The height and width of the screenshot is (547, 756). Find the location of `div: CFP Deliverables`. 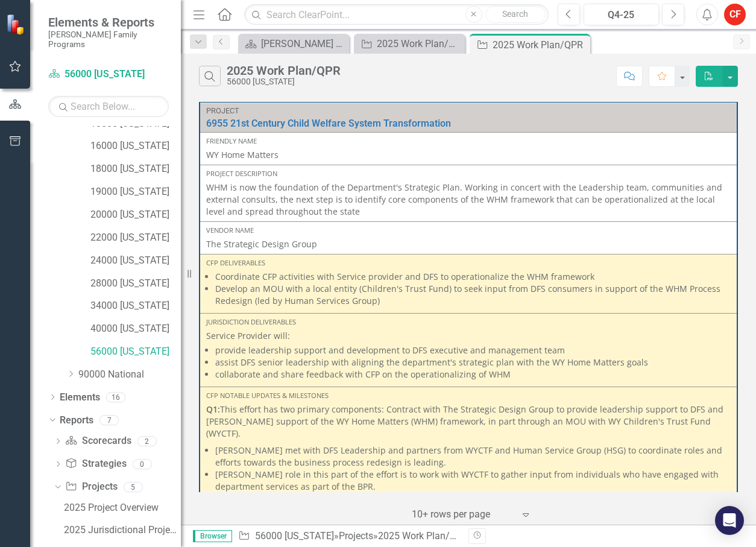

div: CFP Deliverables is located at coordinates (468, 263).